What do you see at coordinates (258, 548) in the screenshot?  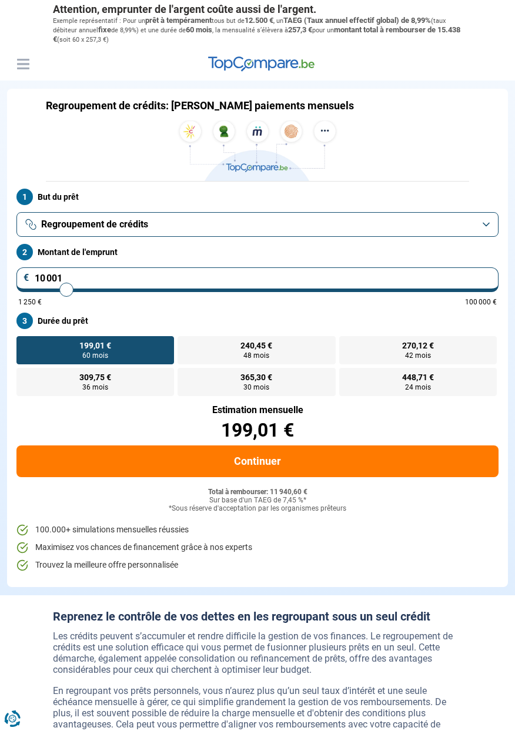 I see `li: Maximisez vos chances de financement grâce à nos experts` at bounding box center [258, 548].